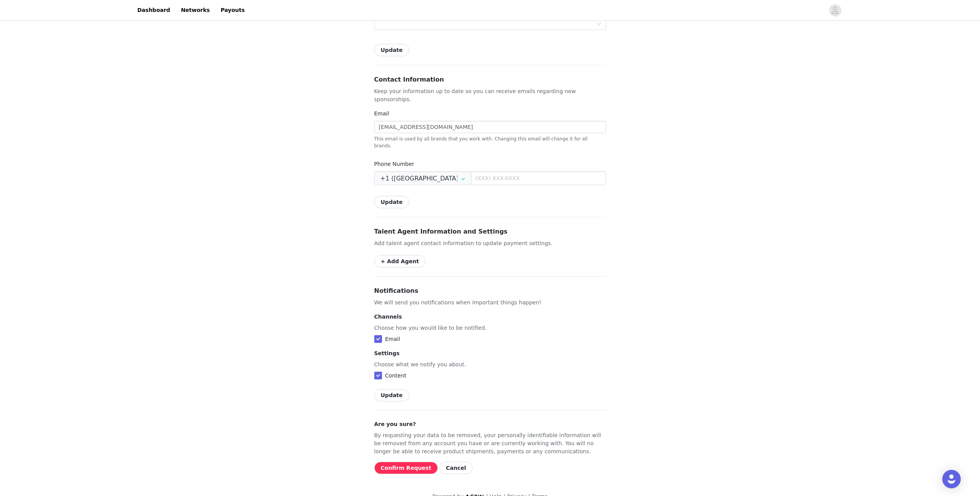 The height and width of the screenshot is (496, 980). What do you see at coordinates (392, 339) in the screenshot?
I see `span: Email` at bounding box center [392, 339].